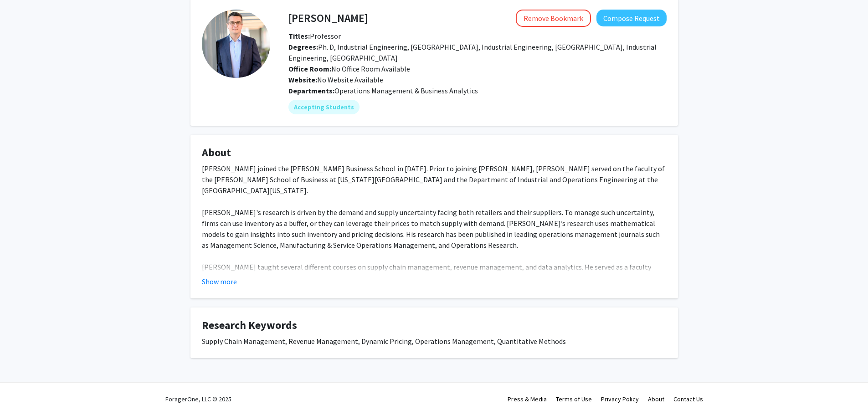  I want to click on b: Degrees:, so click(303, 47).